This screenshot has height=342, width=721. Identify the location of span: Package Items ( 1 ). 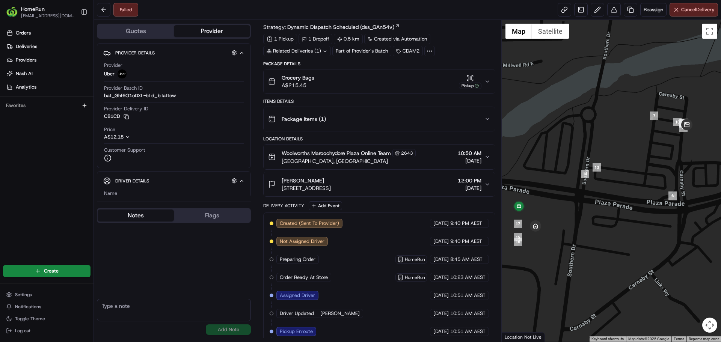
(304, 119).